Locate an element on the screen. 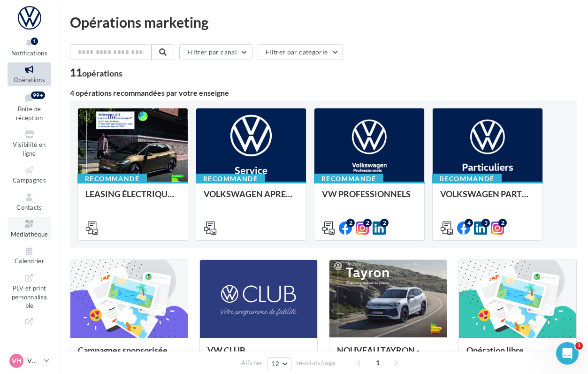  div: LEASING ÉLECTRIQUE 2025 is located at coordinates (133, 199).